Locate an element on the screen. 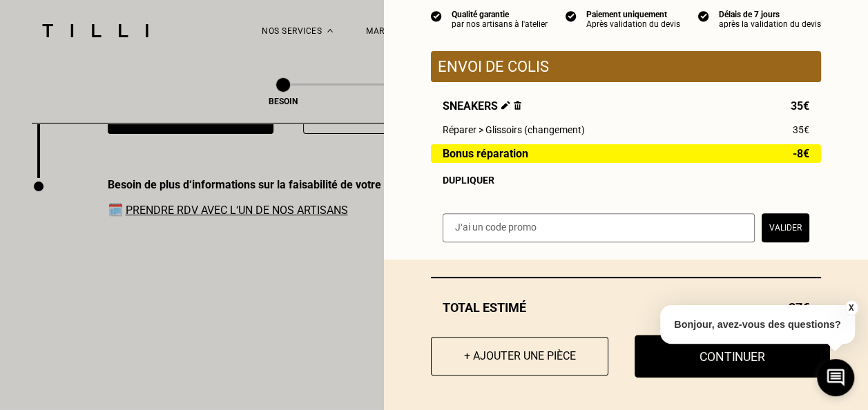  p: Envoi de colis is located at coordinates (626, 67).